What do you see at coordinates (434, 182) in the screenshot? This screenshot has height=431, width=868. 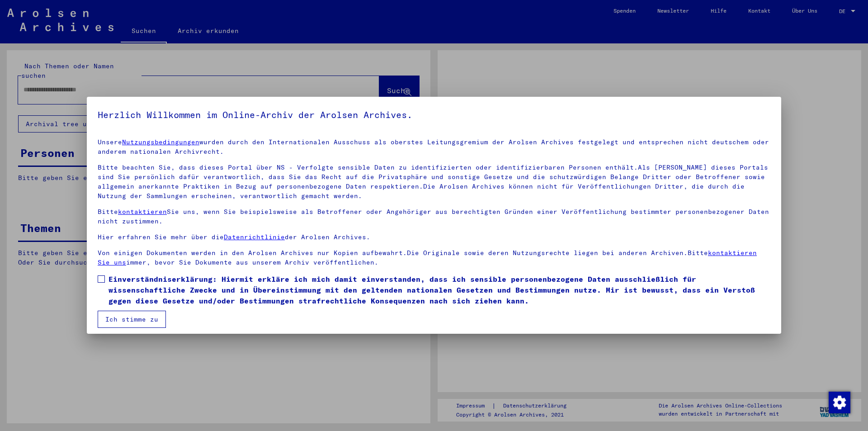 I see `p: Bitte beachten Sie, dass dieses Portal über NS - Verfolgte sensible Daten zu identifizierten oder...` at bounding box center [434, 182].